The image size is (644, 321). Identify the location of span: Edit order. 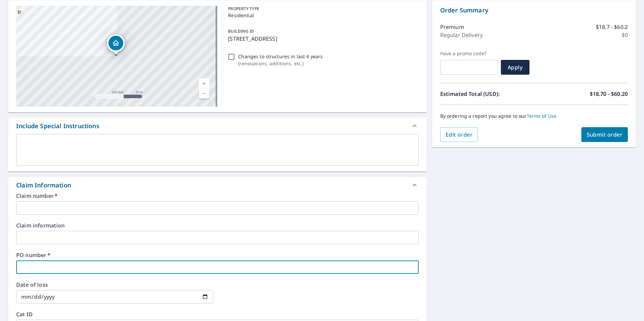
(459, 135).